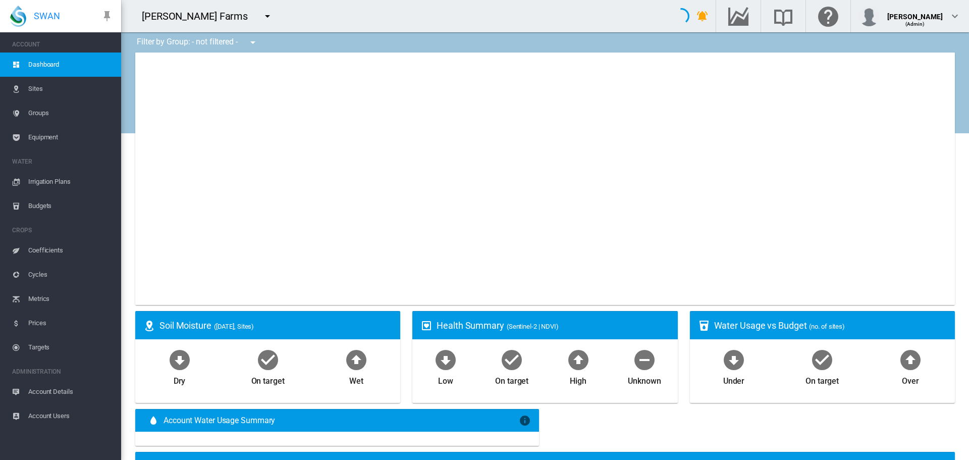  I want to click on div: Dry, so click(180, 379).